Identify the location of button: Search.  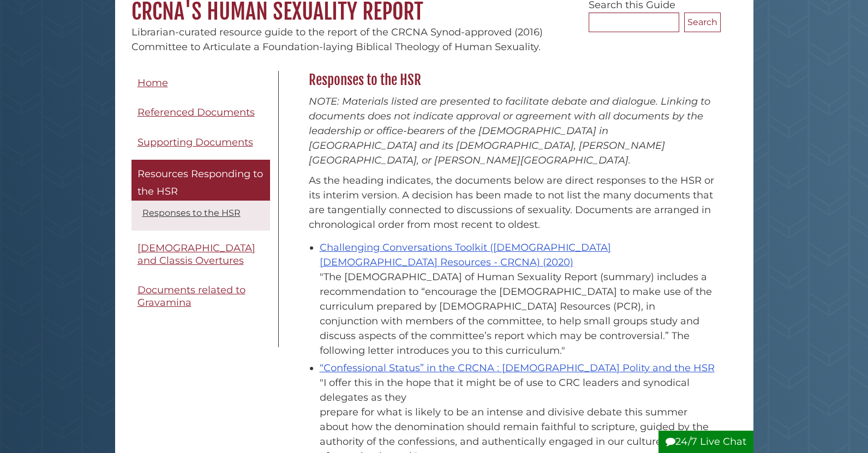
(702, 22).